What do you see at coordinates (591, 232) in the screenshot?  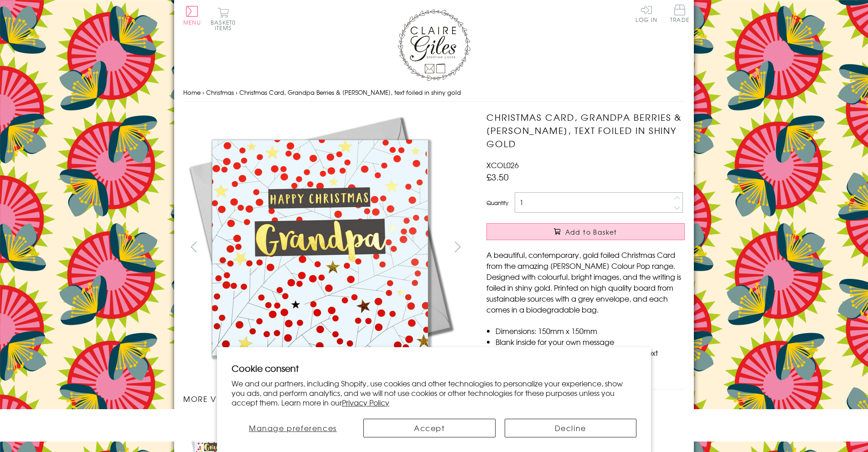 I see `span: Add to Basket` at bounding box center [591, 232].